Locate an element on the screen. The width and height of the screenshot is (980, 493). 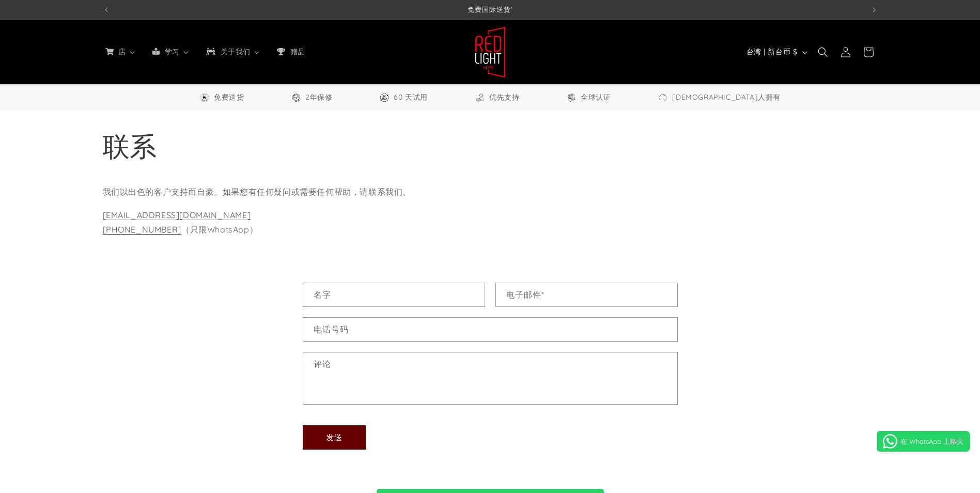
img: 试用图标 is located at coordinates (384, 98).